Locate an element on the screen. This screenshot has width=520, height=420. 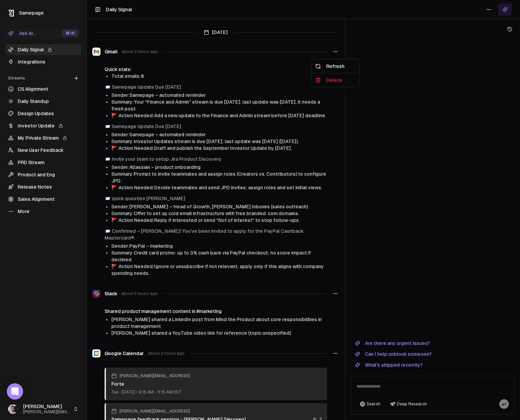
div: Refresh is located at coordinates (335, 66).